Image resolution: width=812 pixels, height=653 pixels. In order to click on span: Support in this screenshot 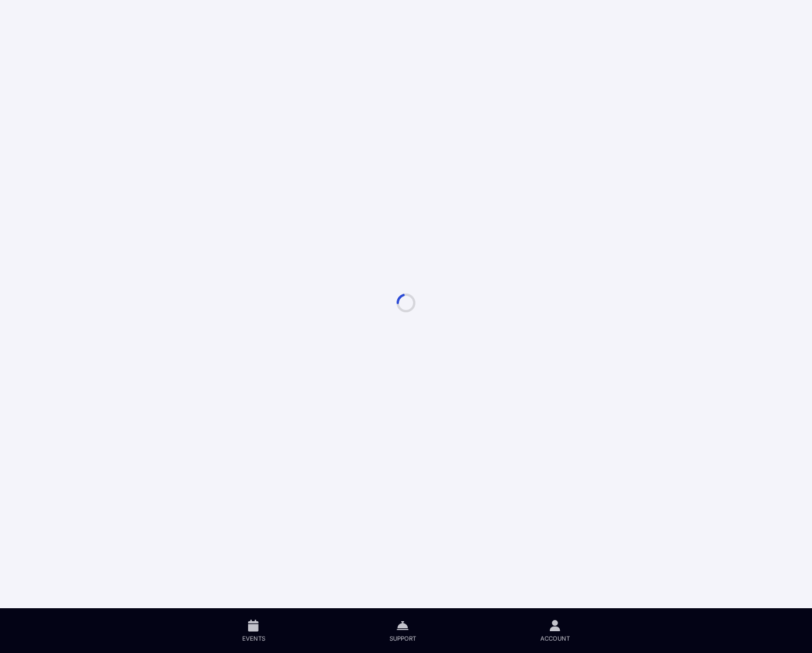, I will do `click(402, 638)`.